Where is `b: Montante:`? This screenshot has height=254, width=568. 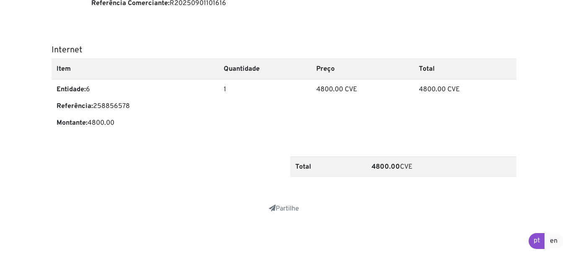
b: Montante: is located at coordinates (72, 123).